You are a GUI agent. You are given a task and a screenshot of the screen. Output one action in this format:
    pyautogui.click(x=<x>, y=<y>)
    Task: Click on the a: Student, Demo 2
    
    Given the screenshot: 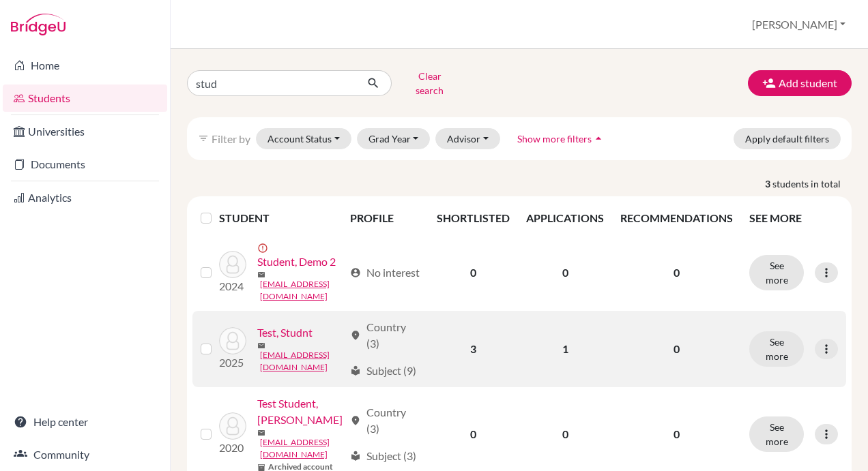 What is the action you would take?
    pyautogui.click(x=296, y=262)
    